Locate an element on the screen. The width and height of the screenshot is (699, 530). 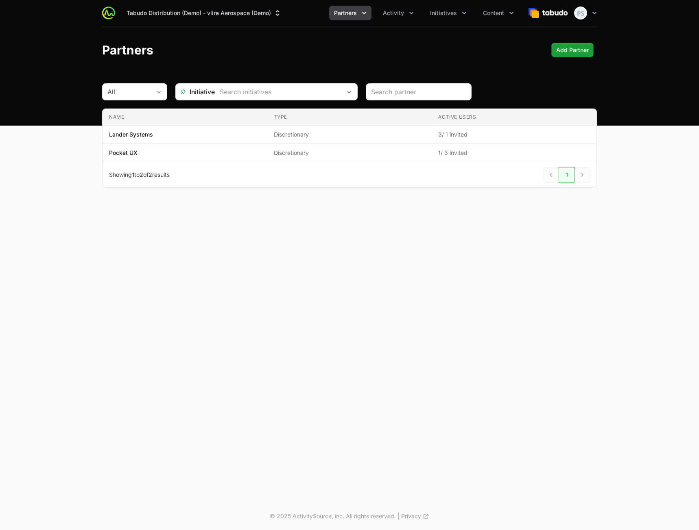
div: All is located at coordinates (129, 92).